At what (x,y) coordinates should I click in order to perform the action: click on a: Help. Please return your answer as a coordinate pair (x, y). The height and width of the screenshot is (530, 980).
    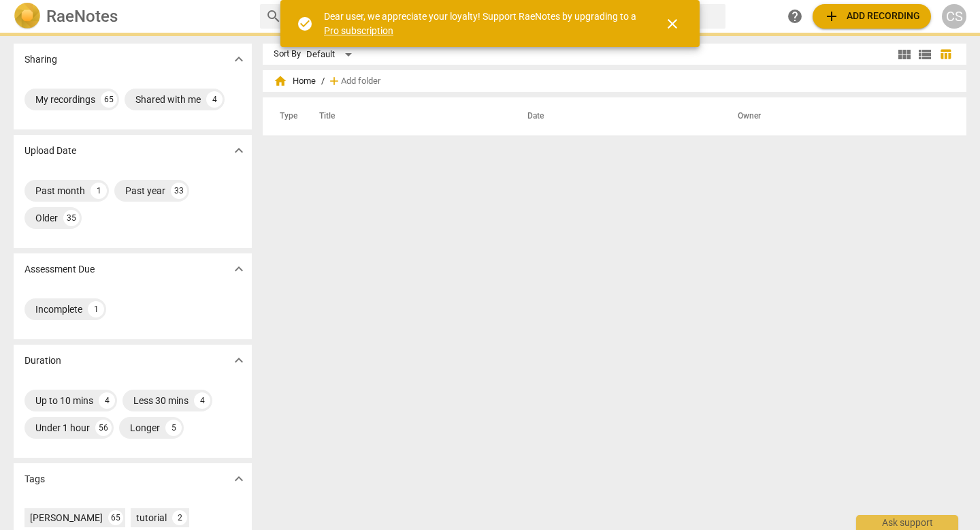
    Looking at the image, I should click on (795, 16).